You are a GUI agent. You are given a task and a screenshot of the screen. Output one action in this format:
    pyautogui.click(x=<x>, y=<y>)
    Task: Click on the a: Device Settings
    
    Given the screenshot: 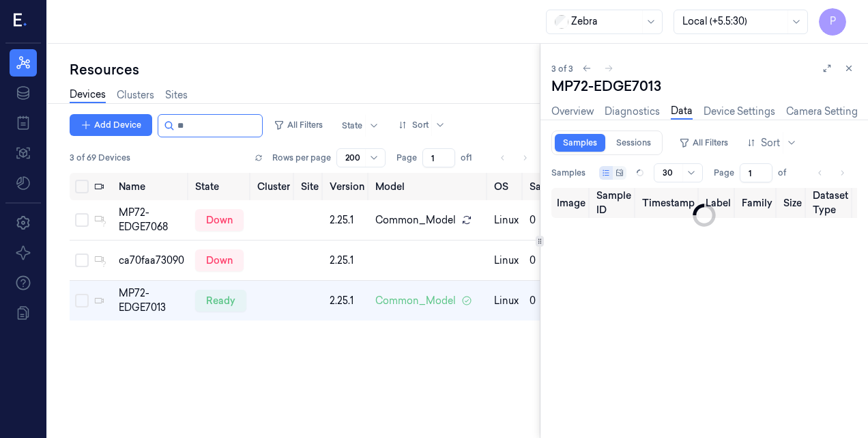 What is the action you would take?
    pyautogui.click(x=739, y=112)
    